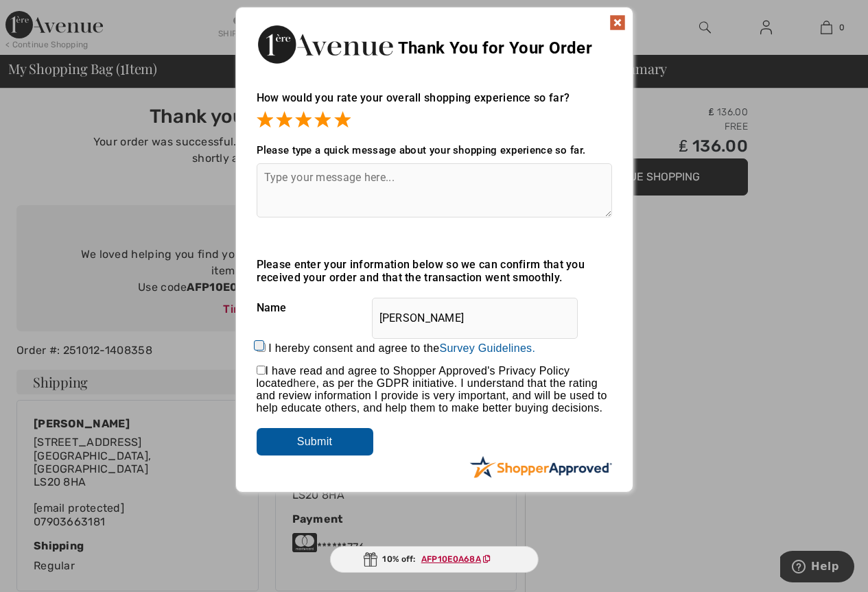  I want to click on span: Help, so click(44, 16).